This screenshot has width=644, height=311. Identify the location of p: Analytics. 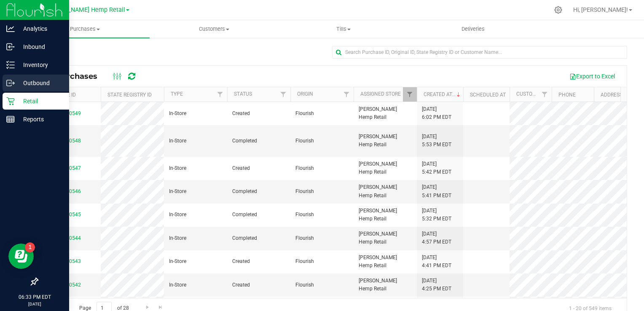
(40, 29).